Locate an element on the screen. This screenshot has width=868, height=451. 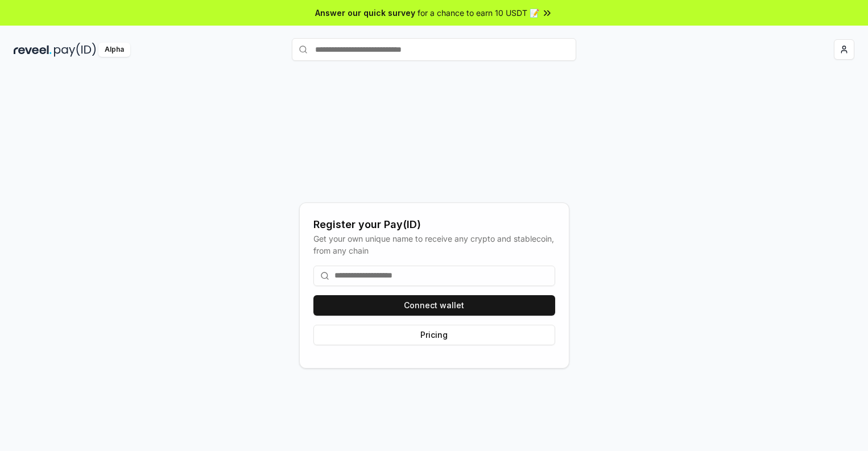
div: Get your own unique name to receive any crypto and stablecoin, from any chain is located at coordinates (434, 245).